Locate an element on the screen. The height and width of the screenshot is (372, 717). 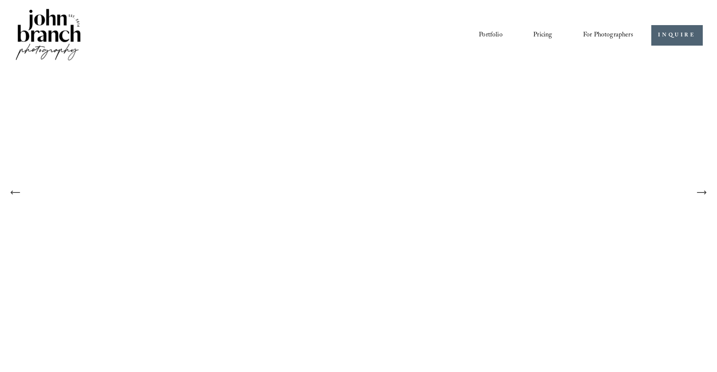
a: Portfolio is located at coordinates (491, 35).